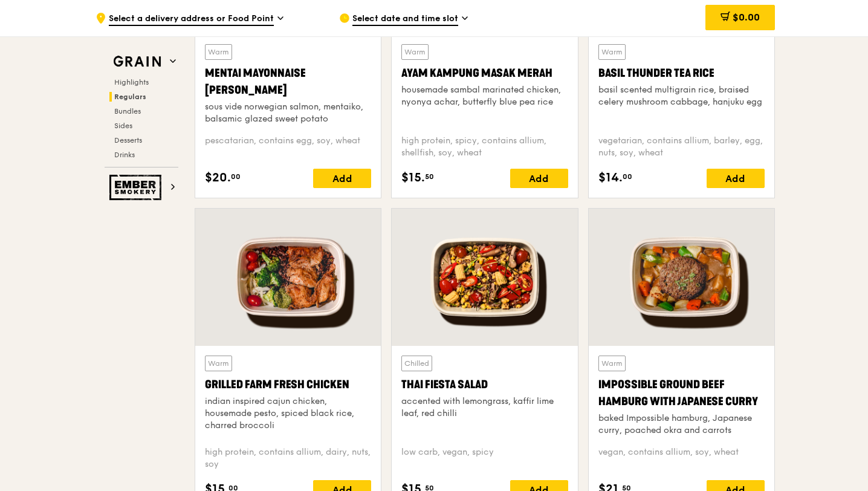 Image resolution: width=868 pixels, height=491 pixels. Describe the element at coordinates (484, 458) in the screenshot. I see `div: low carb, vegan, spicy` at that location.